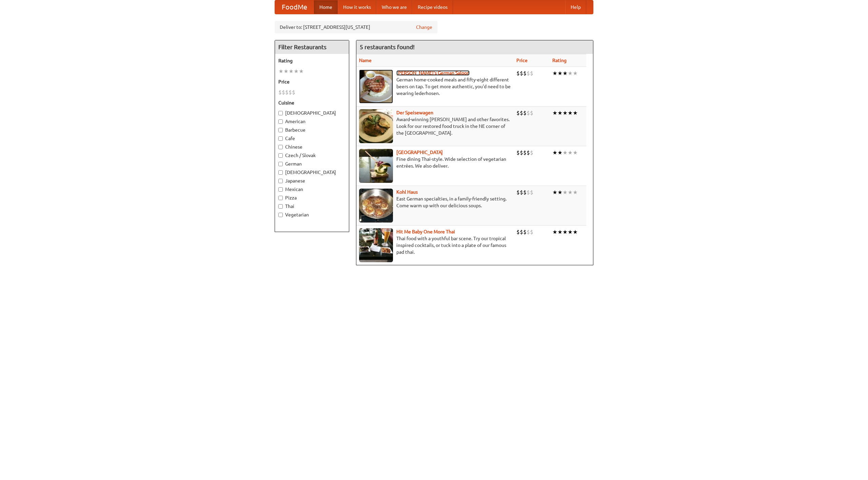  I want to click on input: Mexican, so click(281, 189).